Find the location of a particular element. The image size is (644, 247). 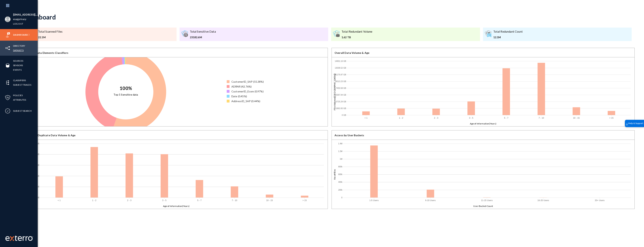

text: 1862.65 GB is located at coordinates (341, 108).